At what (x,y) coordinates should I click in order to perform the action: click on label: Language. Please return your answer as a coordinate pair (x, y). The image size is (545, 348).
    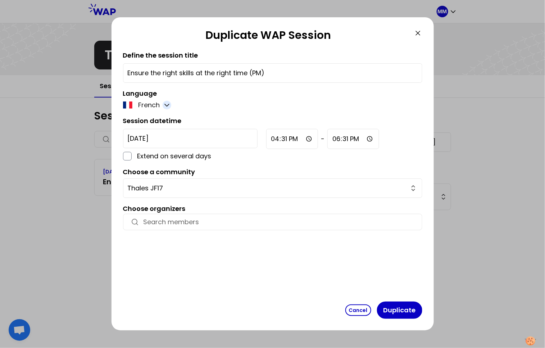
    Looking at the image, I should click on (140, 93).